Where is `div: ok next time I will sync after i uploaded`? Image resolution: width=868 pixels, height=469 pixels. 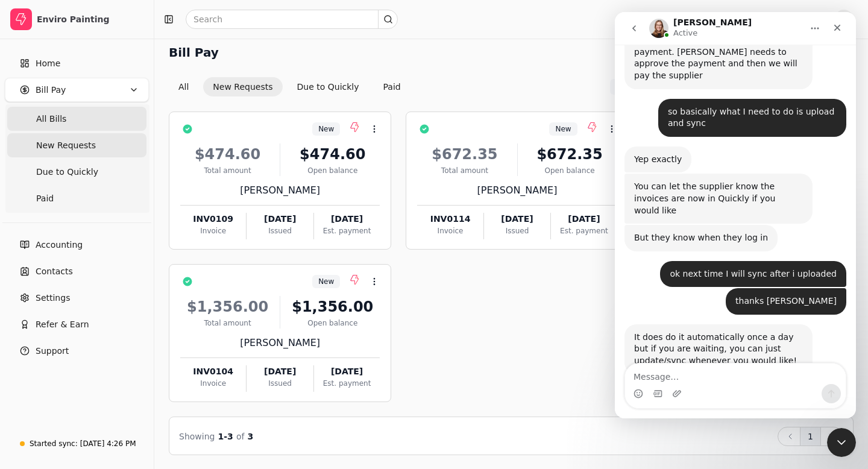 div: ok next time I will sync after i uploaded is located at coordinates (138, 263).